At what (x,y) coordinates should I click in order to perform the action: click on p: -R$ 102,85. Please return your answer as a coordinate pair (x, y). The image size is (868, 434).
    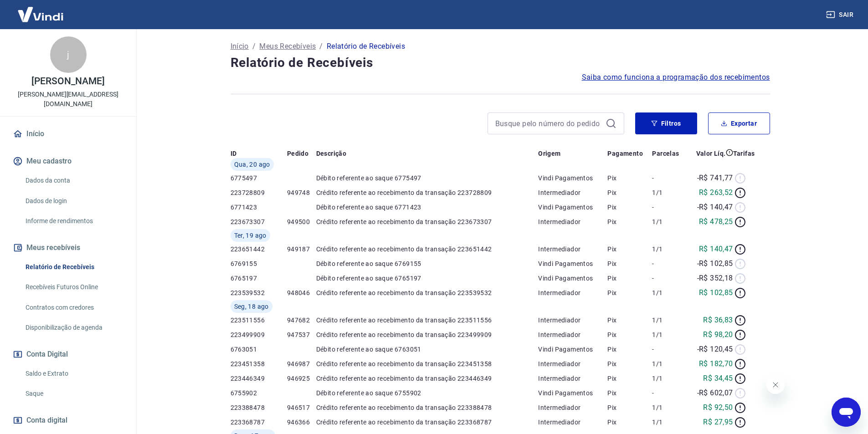
    Looking at the image, I should click on (715, 264).